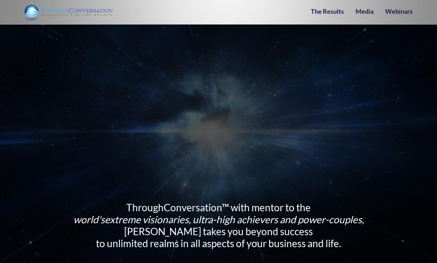  I want to click on a: Webinars, so click(399, 11).